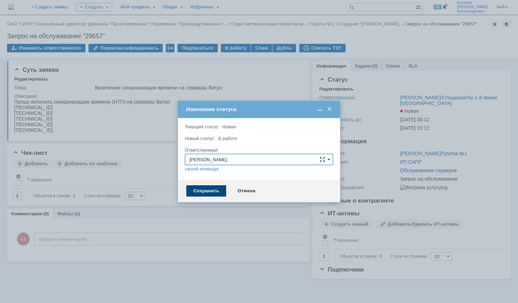  Describe the element at coordinates (260, 109) in the screenshot. I see `div: Изменение статуса` at that location.